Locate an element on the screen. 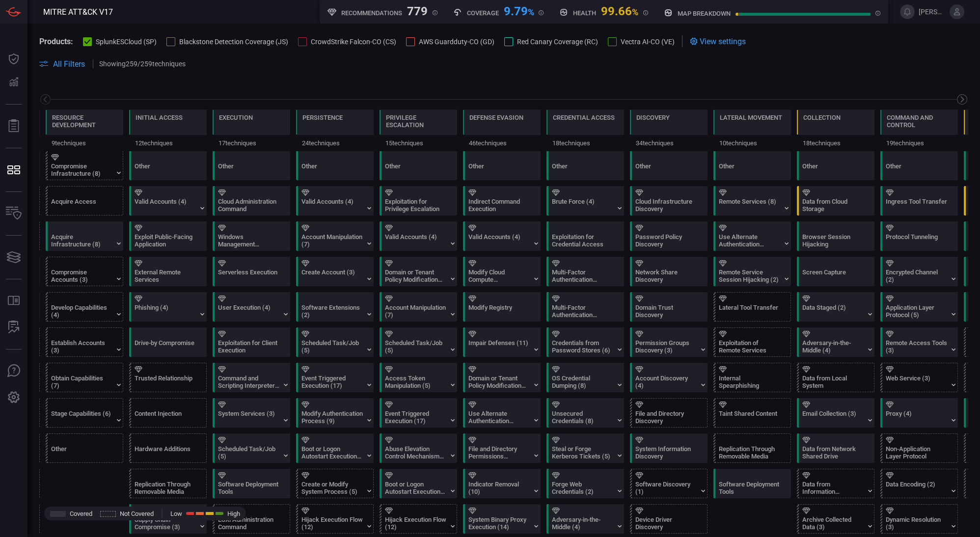 This screenshot has width=980, height=537. div: Domain or Tenant Policy Modification (2) is located at coordinates (499, 382).